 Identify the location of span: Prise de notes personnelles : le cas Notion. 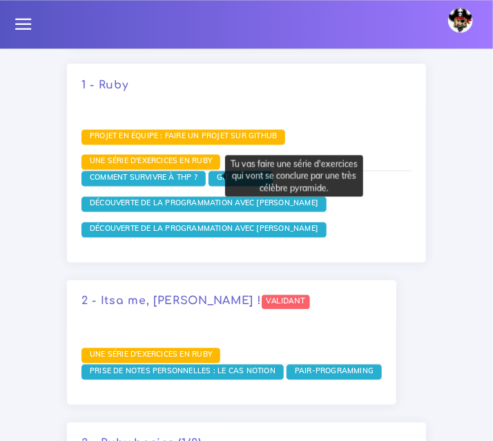
(182, 370).